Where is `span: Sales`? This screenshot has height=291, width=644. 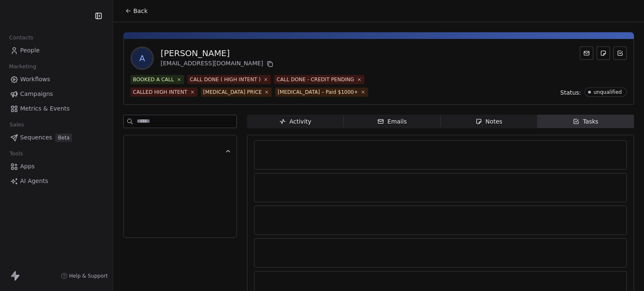 span: Sales is located at coordinates (17, 125).